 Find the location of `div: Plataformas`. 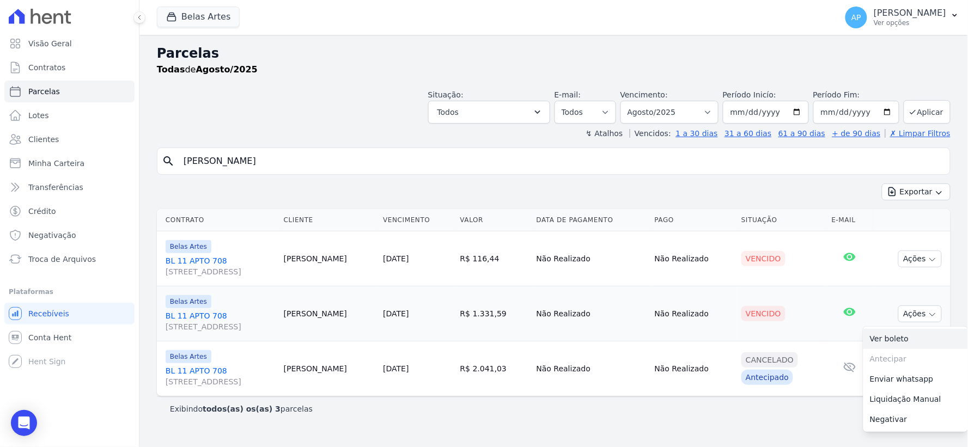

div: Plataformas is located at coordinates (69, 292).